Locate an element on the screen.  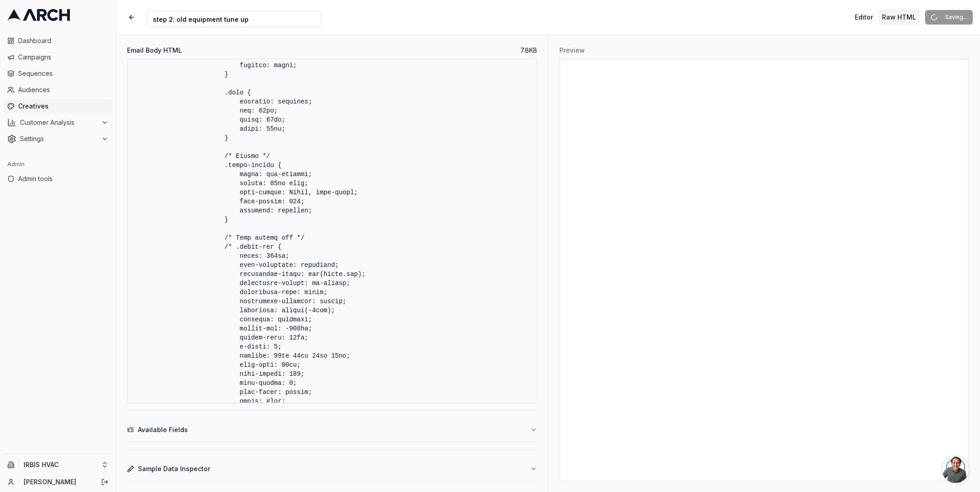
button: Customer Analysis is located at coordinates (58, 123).